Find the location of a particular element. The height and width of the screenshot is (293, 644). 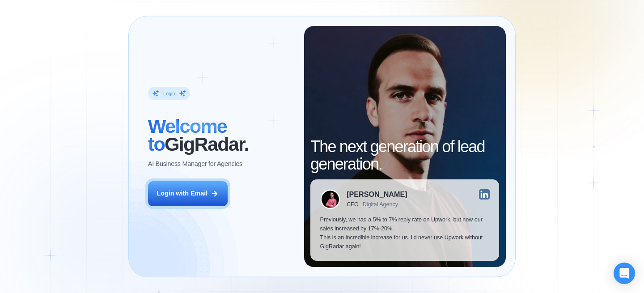

div: Login with Email is located at coordinates (182, 194).